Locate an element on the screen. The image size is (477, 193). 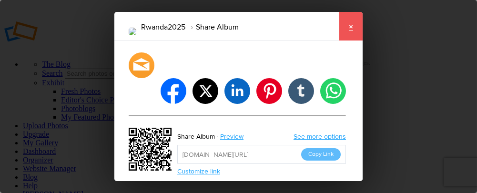
li: pinterest is located at coordinates (269, 91).